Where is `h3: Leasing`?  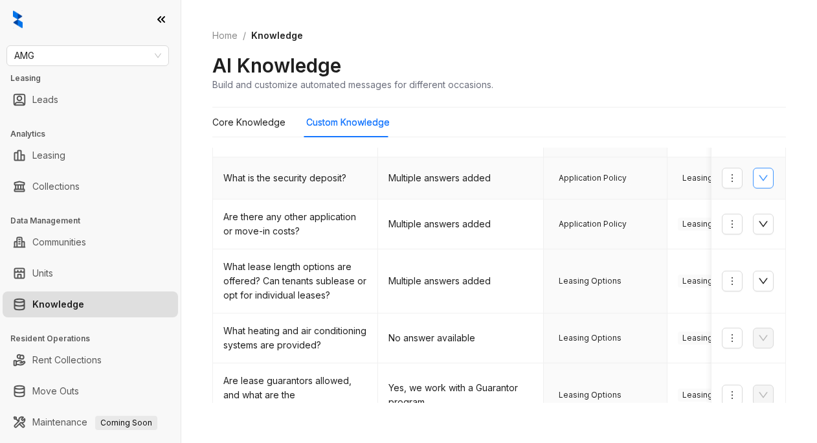
h3: Leasing is located at coordinates (95, 78).